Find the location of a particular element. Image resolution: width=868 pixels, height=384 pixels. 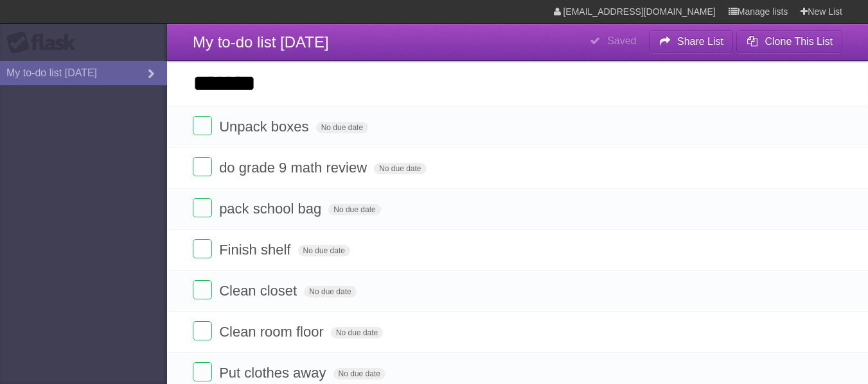

span: Unpack boxes is located at coordinates (266, 126).